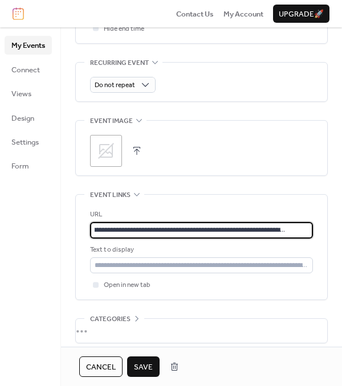  I want to click on span: Do not repeat, so click(115, 85).